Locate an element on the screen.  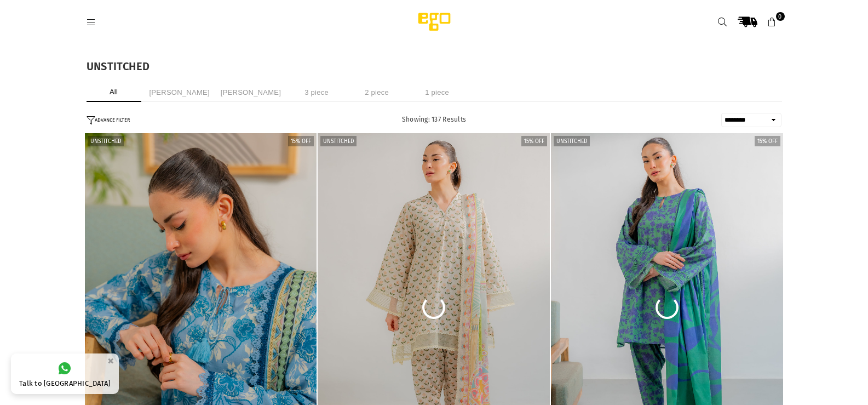
span: 0 is located at coordinates (780, 16).